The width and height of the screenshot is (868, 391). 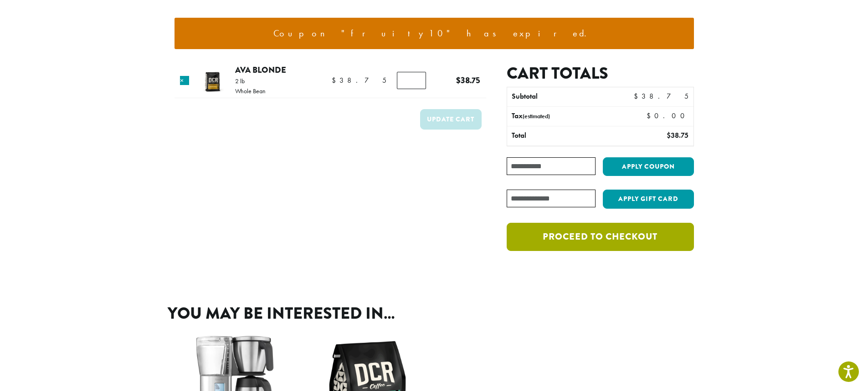 What do you see at coordinates (601, 73) in the screenshot?
I see `h2: Cart totals` at bounding box center [601, 73].